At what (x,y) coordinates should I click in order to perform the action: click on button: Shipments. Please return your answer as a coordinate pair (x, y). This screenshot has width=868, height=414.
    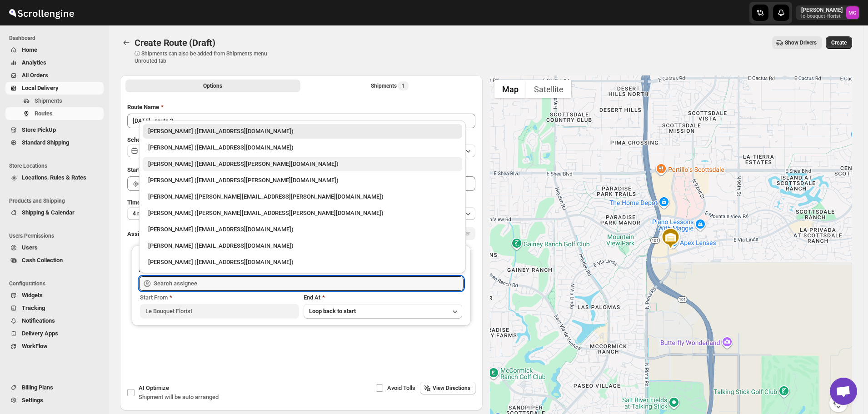
    Looking at the image, I should click on (55, 101).